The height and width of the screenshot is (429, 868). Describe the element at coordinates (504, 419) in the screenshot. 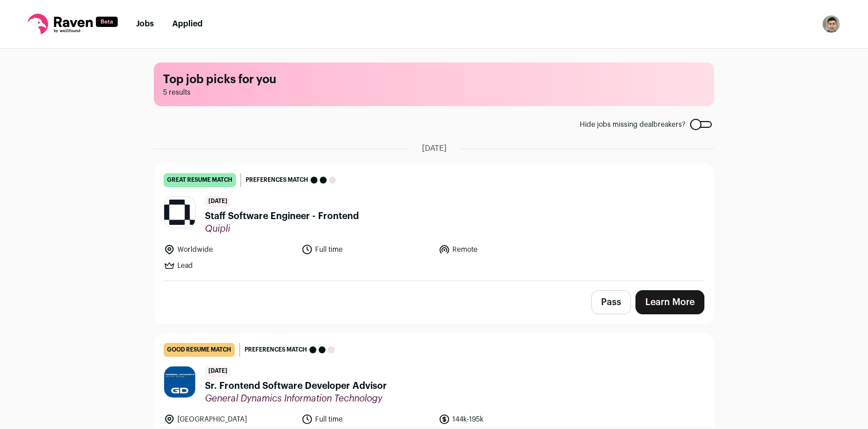

I see `li: 144k-195k` at that location.